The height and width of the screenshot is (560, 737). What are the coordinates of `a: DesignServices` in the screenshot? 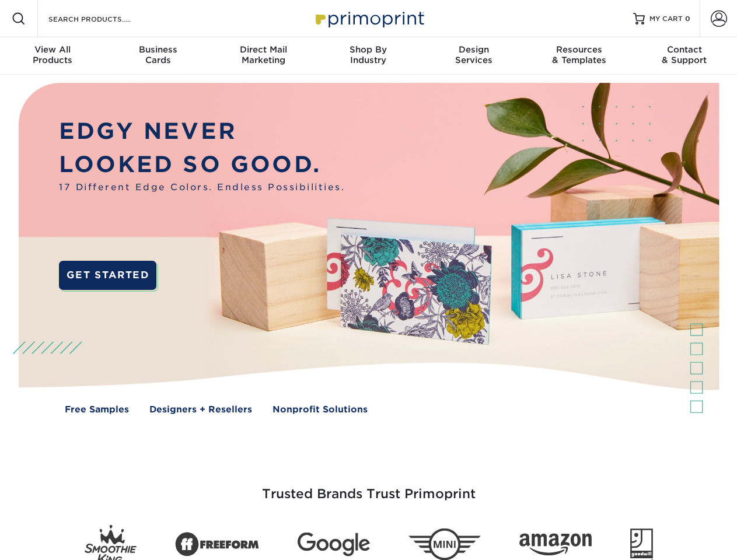 It's located at (474, 56).